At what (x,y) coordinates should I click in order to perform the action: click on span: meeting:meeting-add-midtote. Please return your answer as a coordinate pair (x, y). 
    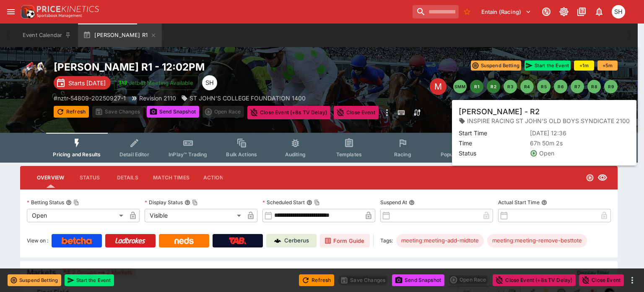
    Looking at the image, I should click on (440, 241).